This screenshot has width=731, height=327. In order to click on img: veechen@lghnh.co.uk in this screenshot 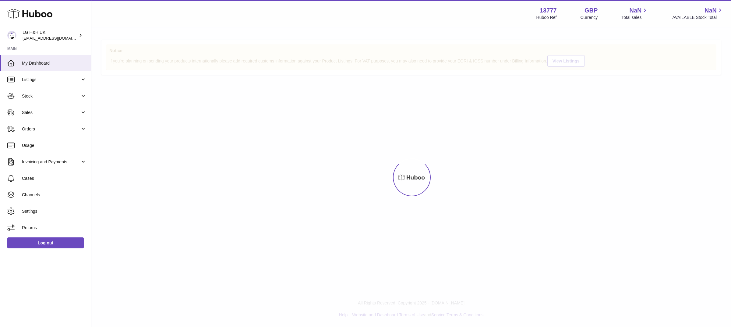, I will do `click(12, 35)`.